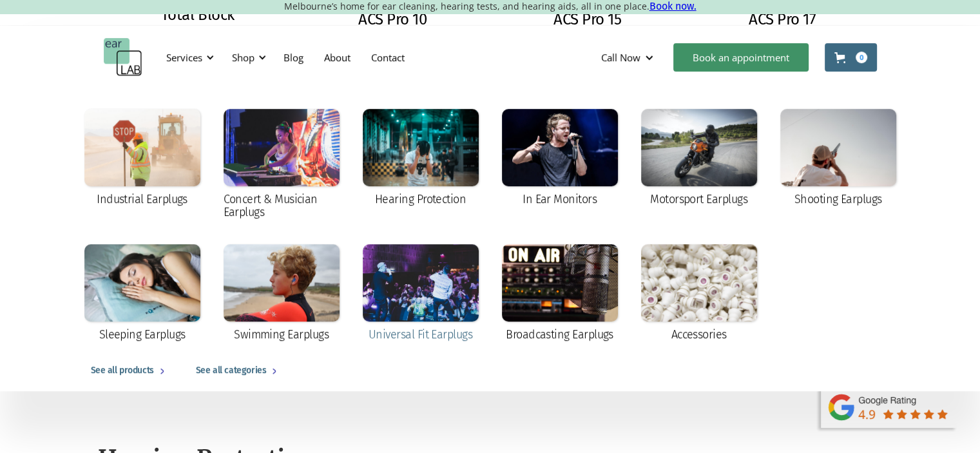 Image resolution: width=980 pixels, height=453 pixels. I want to click on div: Motorsport Earplugs, so click(699, 199).